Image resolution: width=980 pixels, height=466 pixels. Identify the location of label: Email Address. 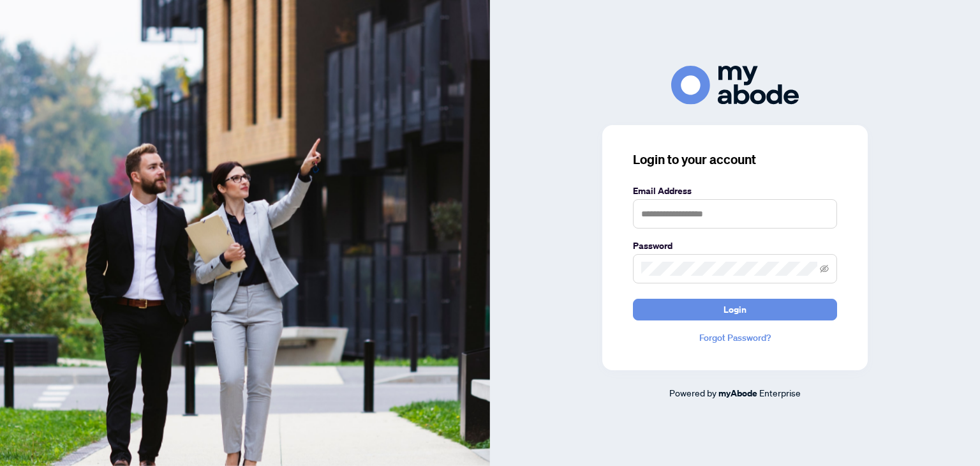
(735, 191).